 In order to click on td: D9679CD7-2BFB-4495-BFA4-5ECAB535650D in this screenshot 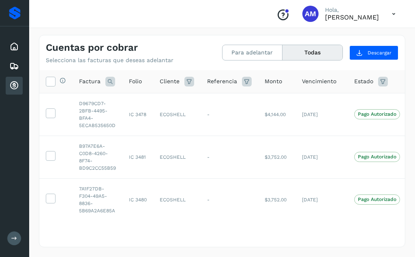, I will do `click(97, 114)`.